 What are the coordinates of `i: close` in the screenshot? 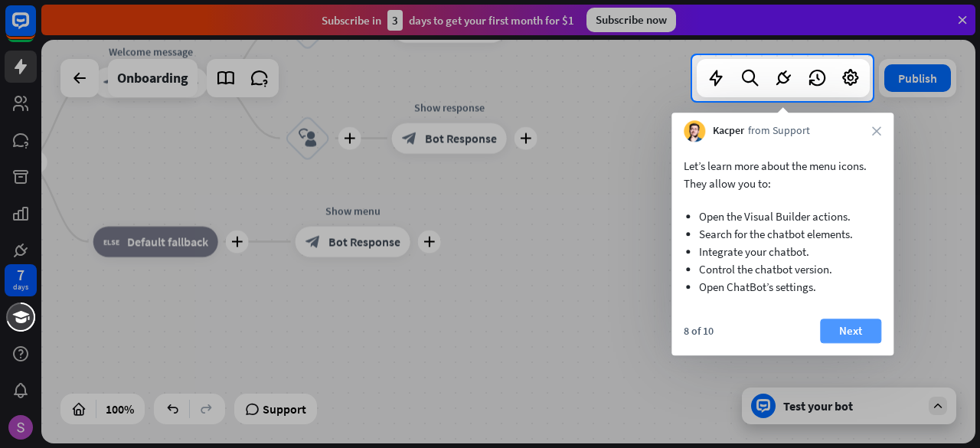 It's located at (877, 131).